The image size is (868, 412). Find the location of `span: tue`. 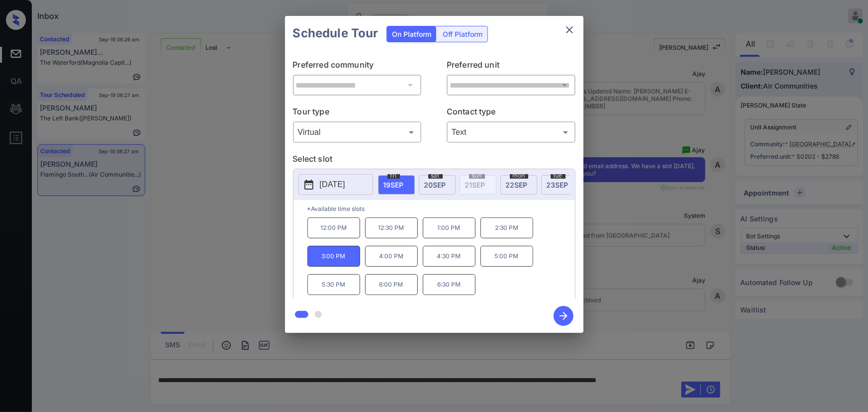

span: tue is located at coordinates (558, 176).